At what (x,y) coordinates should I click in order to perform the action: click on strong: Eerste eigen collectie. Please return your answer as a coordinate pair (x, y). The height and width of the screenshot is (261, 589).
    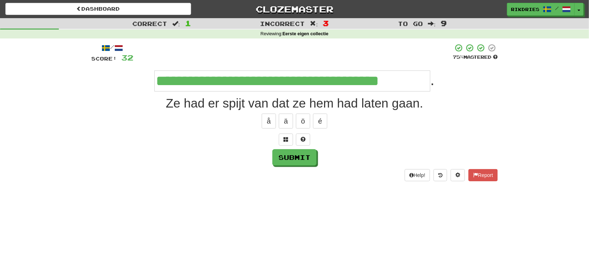
    Looking at the image, I should click on (305, 34).